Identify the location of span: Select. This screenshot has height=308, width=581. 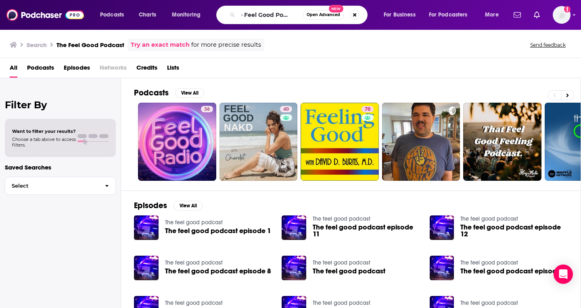
(52, 186).